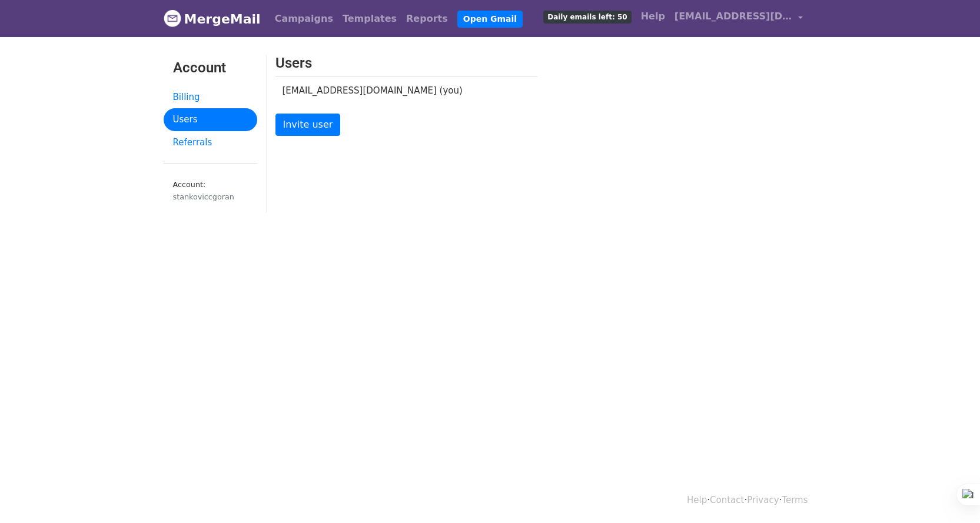 This screenshot has height=523, width=980. Describe the element at coordinates (210, 192) in the screenshot. I see `small: Account:` at that location.